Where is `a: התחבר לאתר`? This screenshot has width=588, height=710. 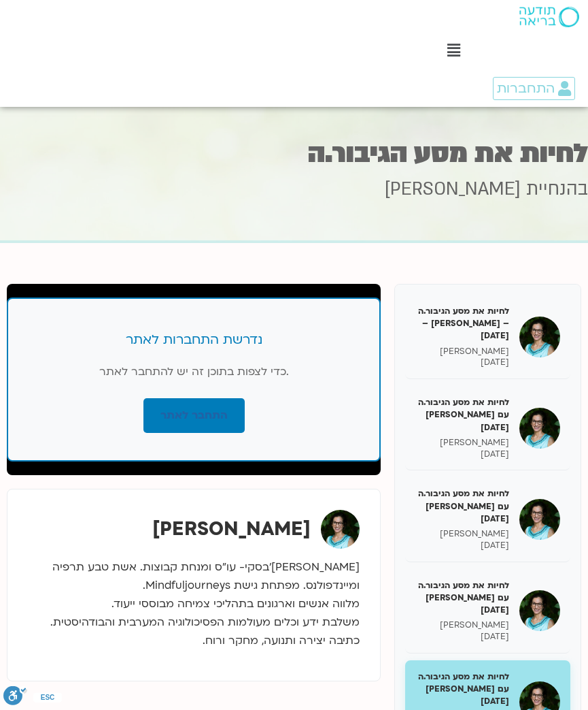
a: התחבר לאתר is located at coordinates (194, 415).